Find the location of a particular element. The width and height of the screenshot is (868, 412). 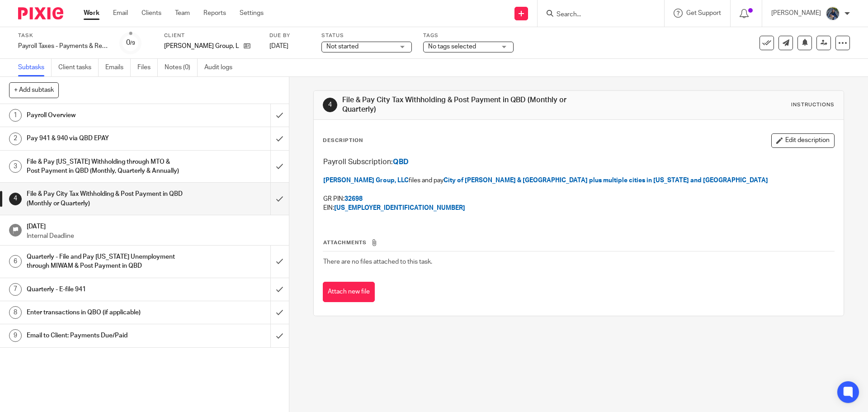

label: Client is located at coordinates (211, 36).